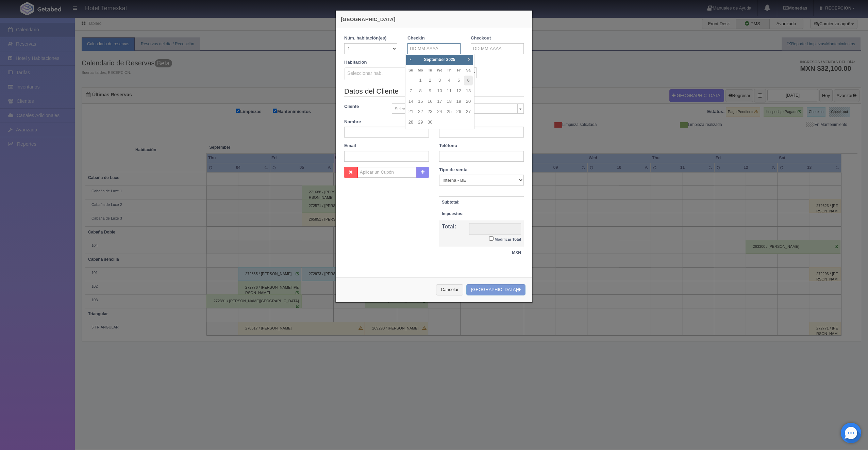  Describe the element at coordinates (468, 70) in the screenshot. I see `span: Saturday` at that location.